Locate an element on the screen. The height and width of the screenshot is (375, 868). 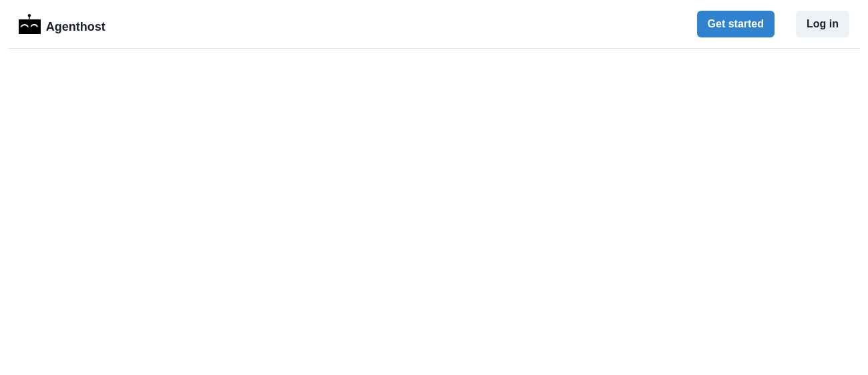
a: Log in is located at coordinates (823, 24).